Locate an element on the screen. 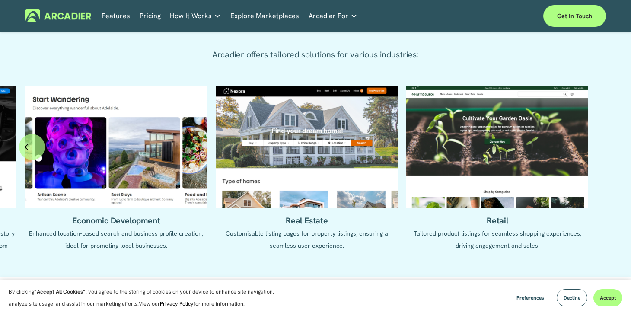  button: Decline is located at coordinates (572, 298).